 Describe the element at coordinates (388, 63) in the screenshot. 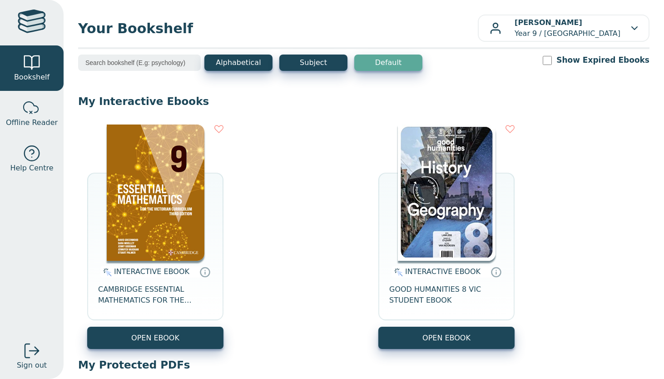

I see `button: Default` at that location.